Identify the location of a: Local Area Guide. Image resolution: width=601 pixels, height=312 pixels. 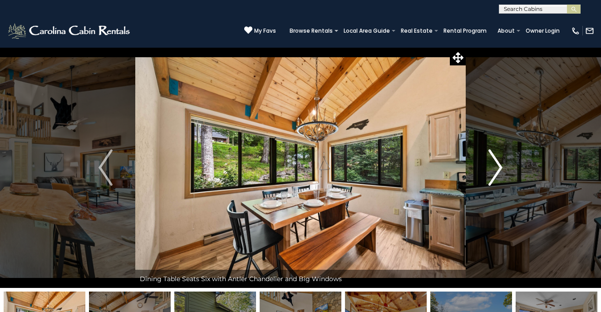
(367, 31).